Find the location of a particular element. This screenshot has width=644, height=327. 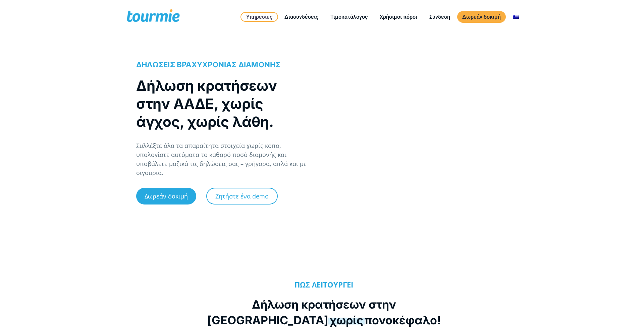

h1: Δήλωση κρατήσεων στην ΑΑΔΕ, χωρίς άγχος, χωρίς λάθη. is located at coordinates (222, 104).